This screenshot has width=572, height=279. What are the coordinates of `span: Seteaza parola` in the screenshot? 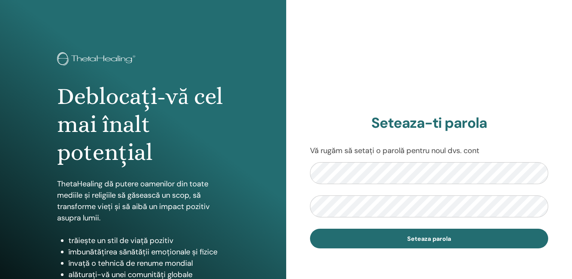 It's located at (429, 238).